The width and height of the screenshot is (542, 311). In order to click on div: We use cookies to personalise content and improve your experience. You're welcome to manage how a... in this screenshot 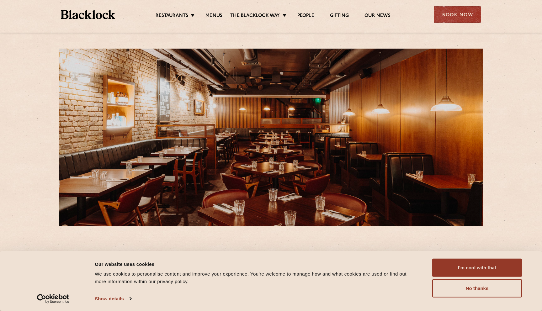, I will do `click(256, 278)`.